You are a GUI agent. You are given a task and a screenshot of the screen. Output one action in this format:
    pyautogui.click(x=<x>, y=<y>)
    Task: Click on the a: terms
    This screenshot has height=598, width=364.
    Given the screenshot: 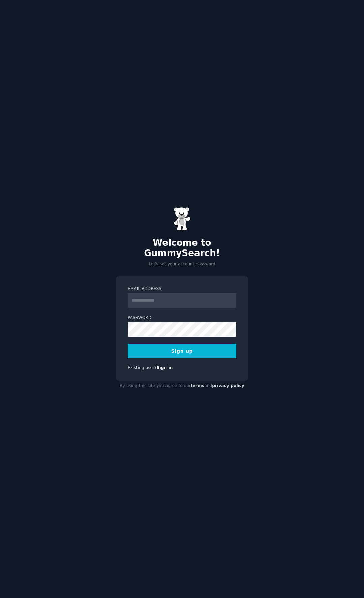 What is the action you would take?
    pyautogui.click(x=197, y=385)
    